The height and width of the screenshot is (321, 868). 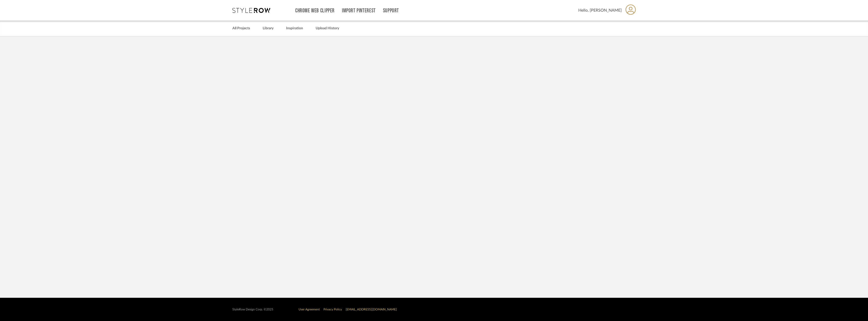 What do you see at coordinates (295, 29) in the screenshot?
I see `a: Inspiration` at bounding box center [295, 29].